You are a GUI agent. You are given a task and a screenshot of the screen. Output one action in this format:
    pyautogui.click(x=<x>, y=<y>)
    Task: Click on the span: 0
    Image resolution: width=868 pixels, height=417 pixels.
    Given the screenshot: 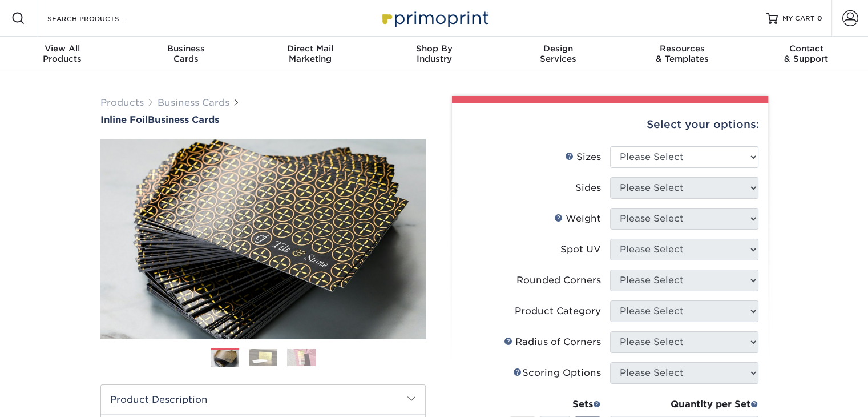 What is the action you would take?
    pyautogui.click(x=819, y=18)
    